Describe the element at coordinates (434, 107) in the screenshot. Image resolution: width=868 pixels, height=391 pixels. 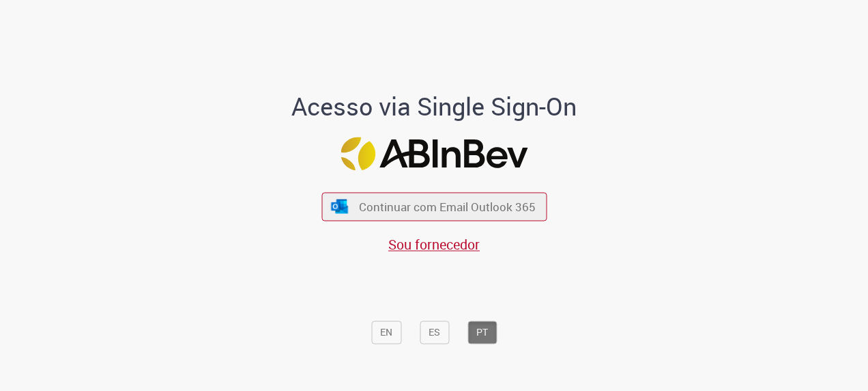
I see `h1: Acesso via Single Sign-On` at that location.